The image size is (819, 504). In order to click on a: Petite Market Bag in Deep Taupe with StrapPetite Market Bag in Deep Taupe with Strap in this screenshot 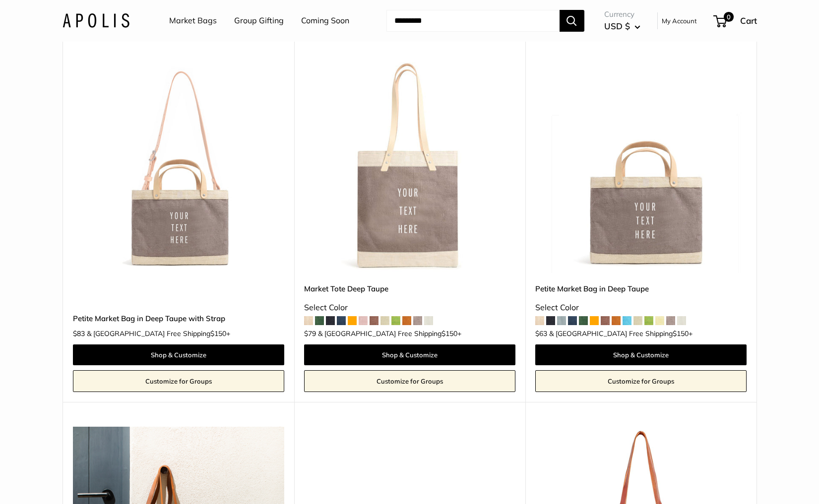, I will do `click(178, 167)`.